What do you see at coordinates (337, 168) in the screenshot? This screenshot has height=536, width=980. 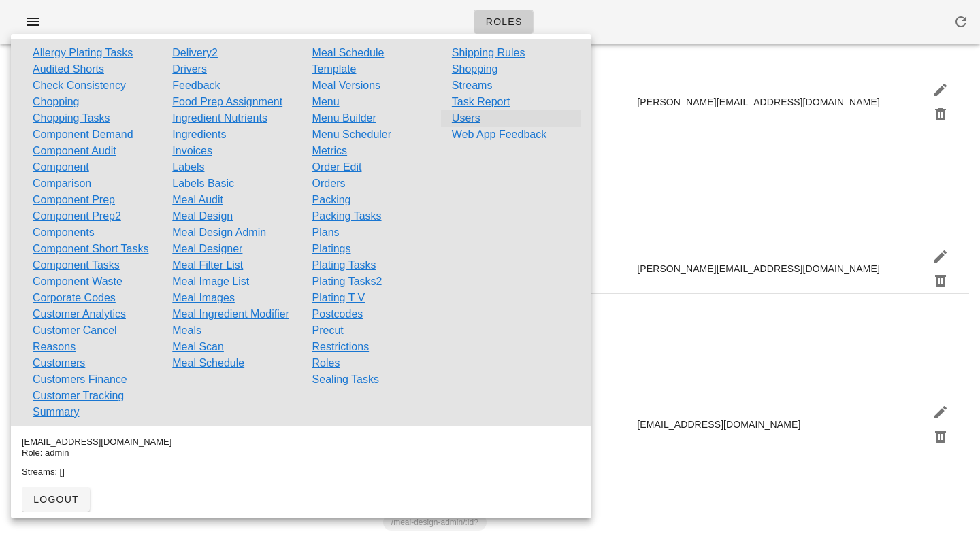 I see `a: Order Edit` at bounding box center [337, 168].